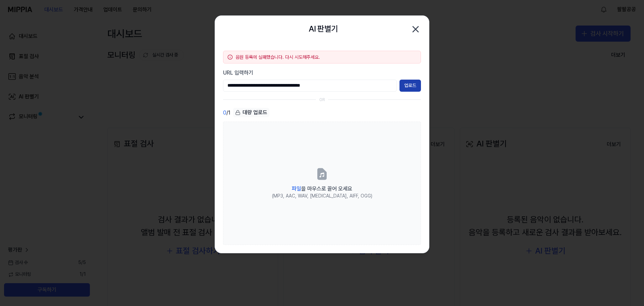  I want to click on span: 을 마우스로 끌어 오세요, so click(322, 188).